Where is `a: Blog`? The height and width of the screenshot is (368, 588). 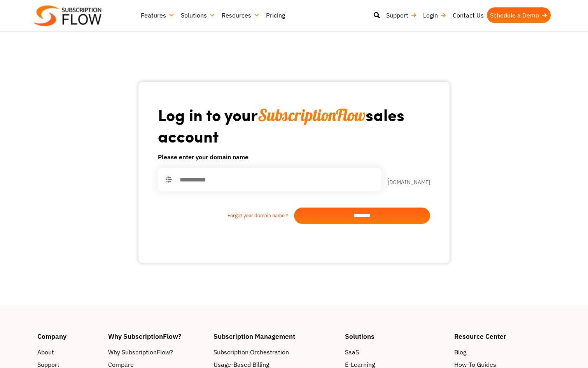
a: Blog is located at coordinates (503, 352).